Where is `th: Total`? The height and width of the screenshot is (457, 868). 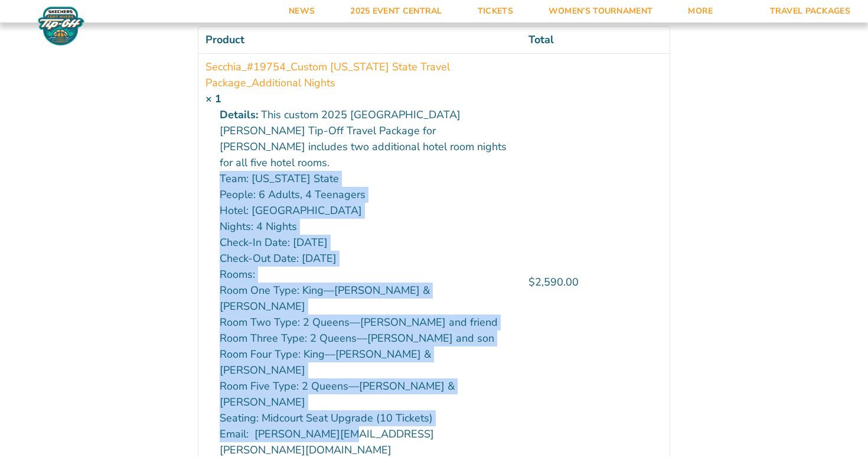
th: Total is located at coordinates (595, 39).